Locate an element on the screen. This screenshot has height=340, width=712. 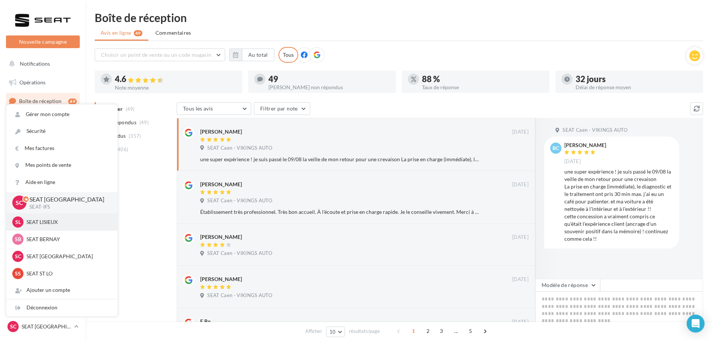
span: 2 is located at coordinates (428, 331).